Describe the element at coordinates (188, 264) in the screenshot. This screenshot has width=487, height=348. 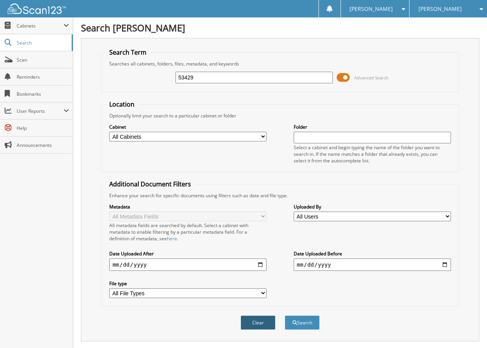
I see `input: start` at that location.